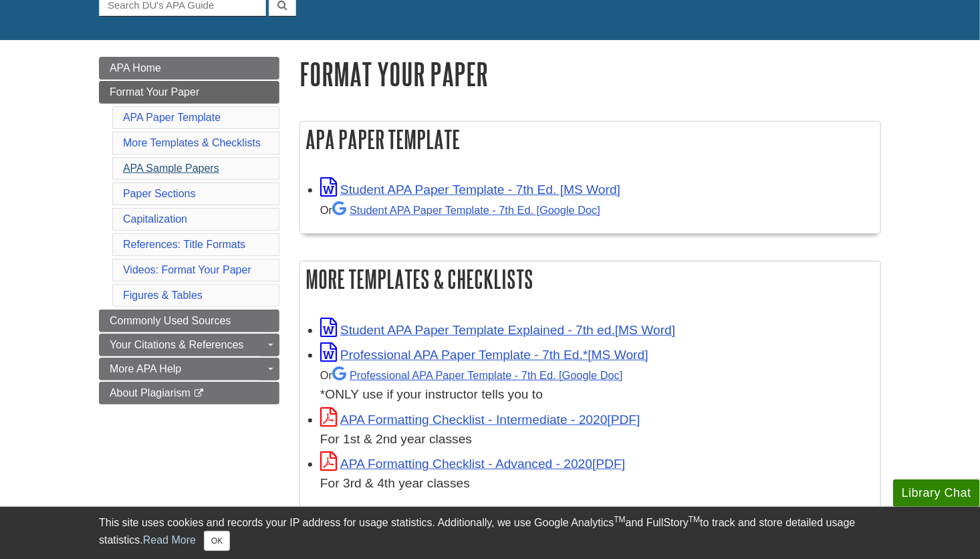  I want to click on span: Format Your Paper, so click(155, 92).